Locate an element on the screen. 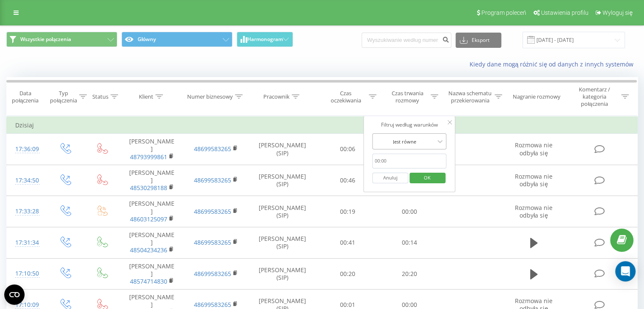 This screenshot has height=309, width=644. div: 17:31:34 is located at coordinates (26, 243).